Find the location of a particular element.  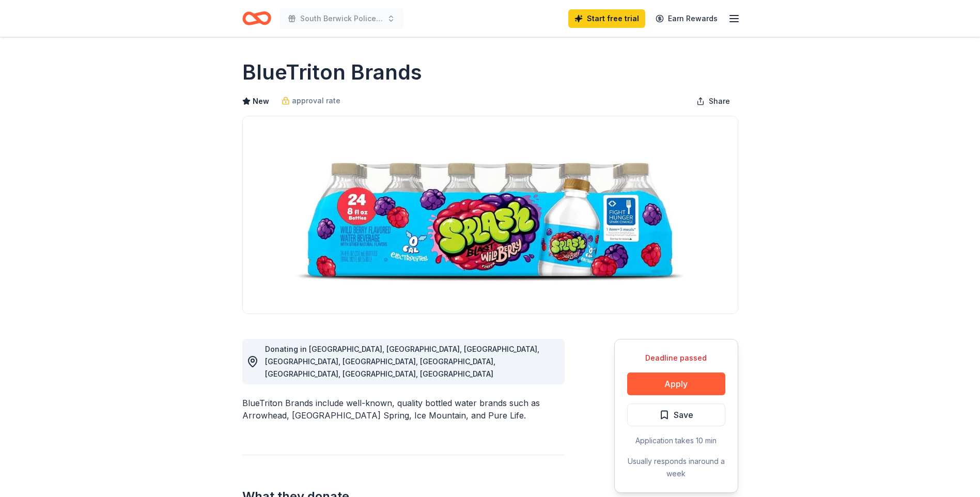

a: approval rate is located at coordinates (311, 100).